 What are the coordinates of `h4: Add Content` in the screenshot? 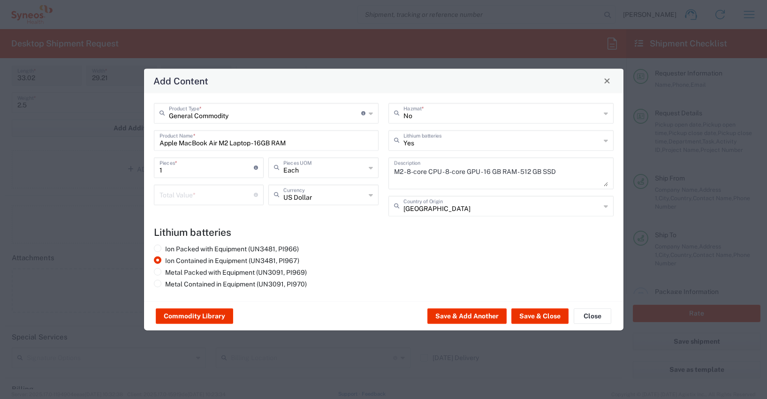 It's located at (181, 80).